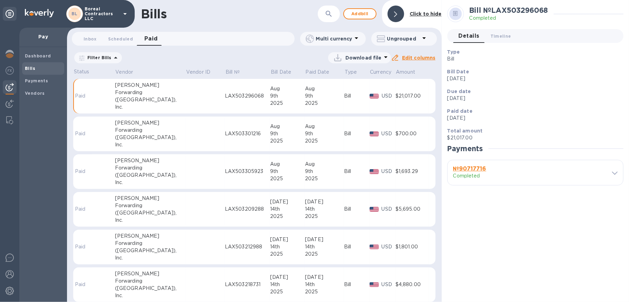 The width and height of the screenshot is (629, 302). I want to click on span: Type, so click(356, 72).